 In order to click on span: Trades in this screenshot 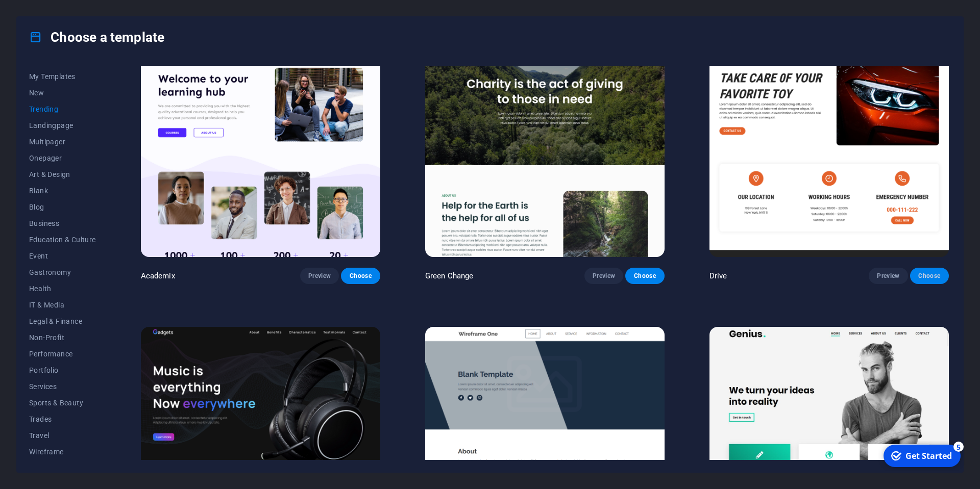, I will do `click(63, 419)`.